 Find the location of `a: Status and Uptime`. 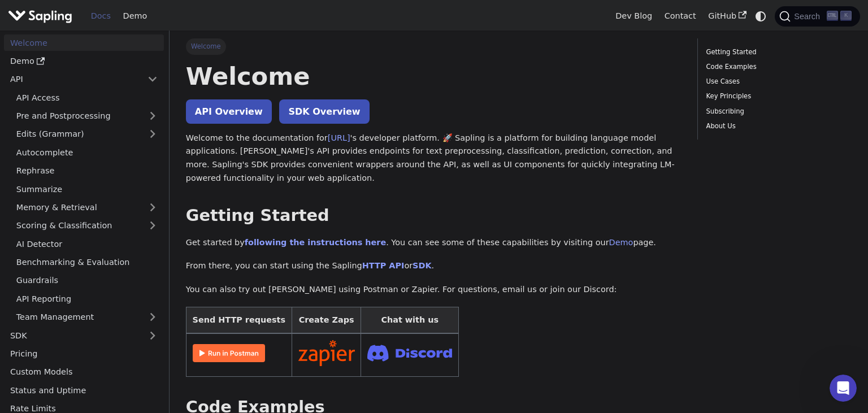

a: Status and Uptime is located at coordinates (84, 390).